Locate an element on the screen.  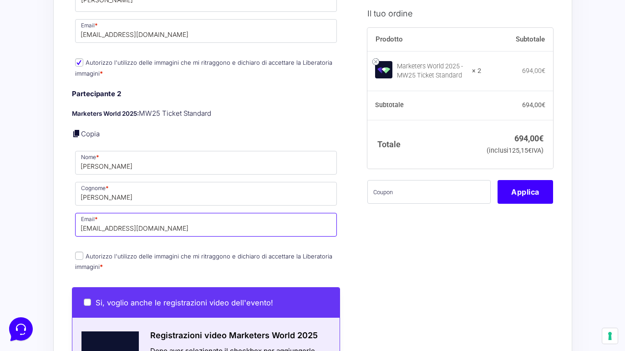
th: Prodotto is located at coordinates (424, 39).